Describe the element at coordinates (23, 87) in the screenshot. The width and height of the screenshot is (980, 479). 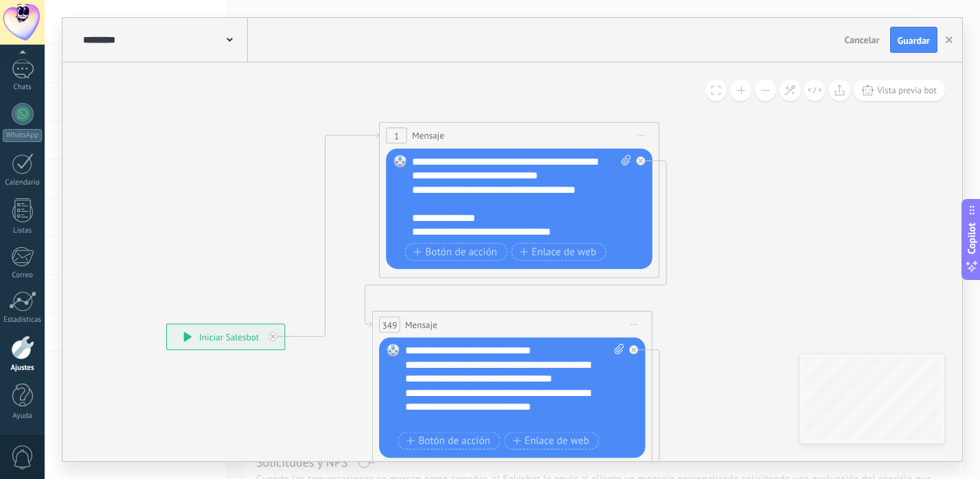
I see `div: Chats` at that location.